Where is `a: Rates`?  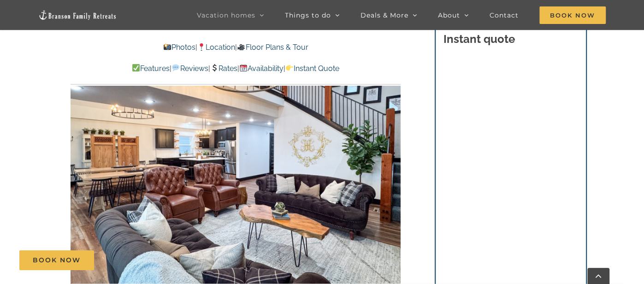 a: Rates is located at coordinates (224, 68).